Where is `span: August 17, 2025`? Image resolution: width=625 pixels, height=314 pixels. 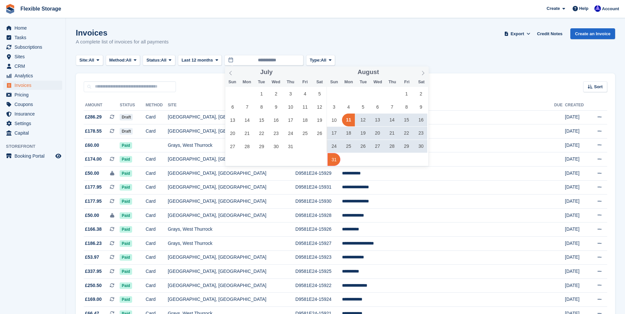 span: August 17, 2025 is located at coordinates (334, 133).